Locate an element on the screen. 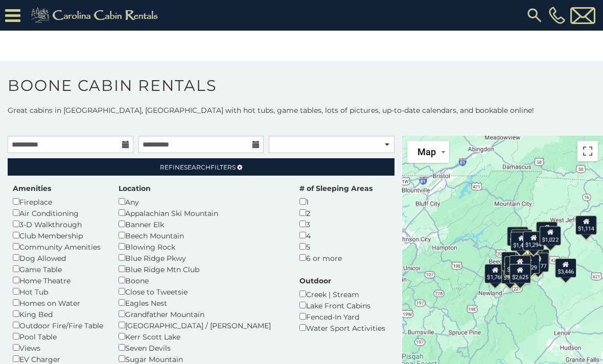  div: $1,114 is located at coordinates (586, 225).